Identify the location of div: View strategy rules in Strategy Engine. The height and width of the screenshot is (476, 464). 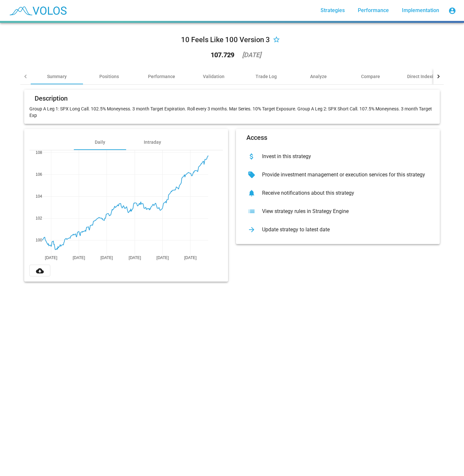
(343, 211).